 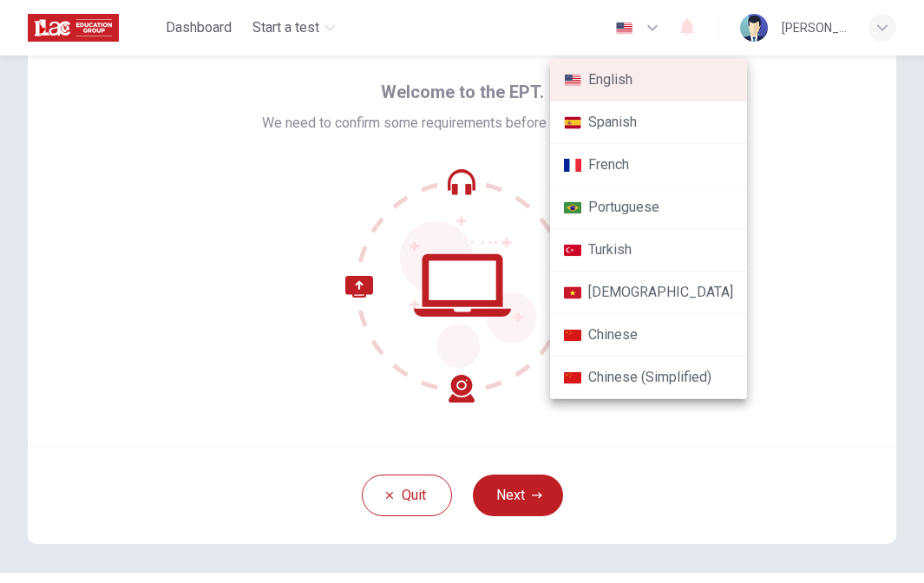 What do you see at coordinates (573, 208) in the screenshot?
I see `img: pt` at bounding box center [573, 208].